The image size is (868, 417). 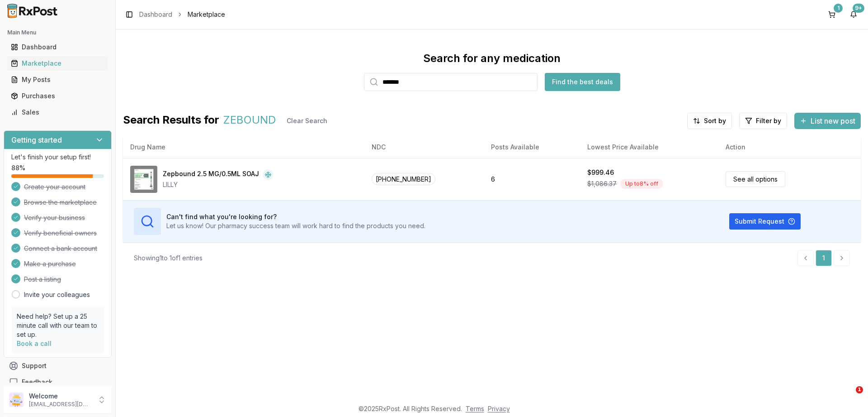 What do you see at coordinates (58, 63) in the screenshot?
I see `div: Marketplace` at bounding box center [58, 63].